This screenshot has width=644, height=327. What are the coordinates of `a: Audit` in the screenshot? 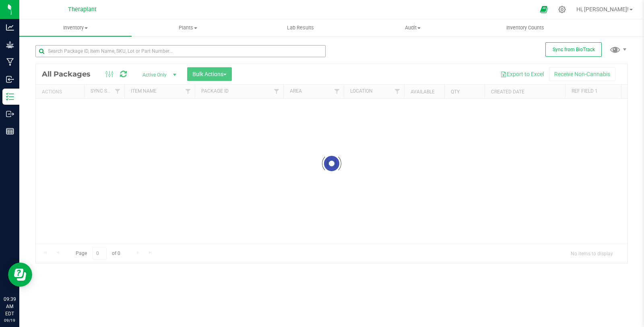 It's located at (412, 28).